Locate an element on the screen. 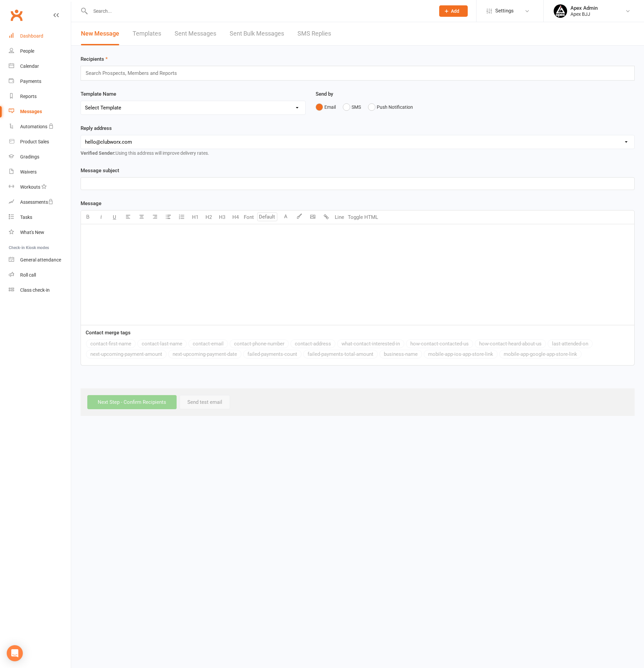  input: Default is located at coordinates (267, 217).